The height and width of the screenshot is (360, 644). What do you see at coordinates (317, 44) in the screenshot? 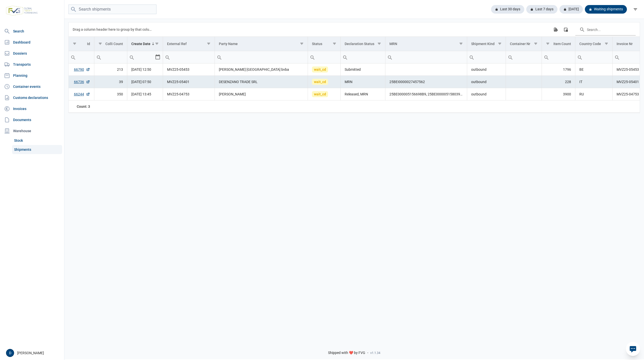
I see `div: Status` at bounding box center [317, 44].